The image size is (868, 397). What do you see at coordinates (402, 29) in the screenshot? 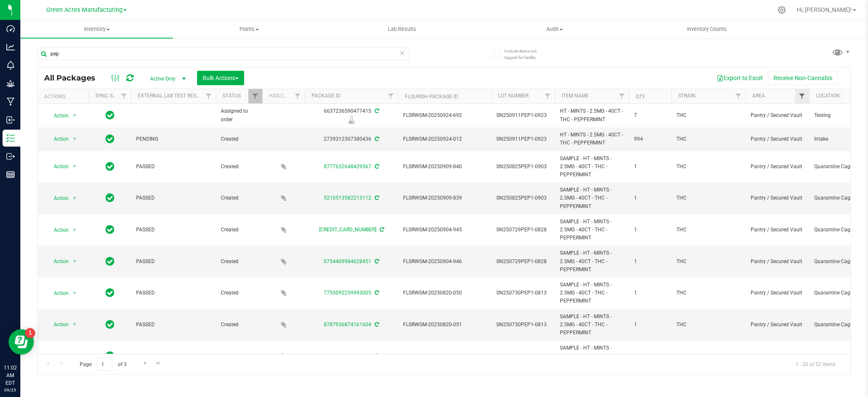
I see `a: Lab Results` at bounding box center [402, 29].